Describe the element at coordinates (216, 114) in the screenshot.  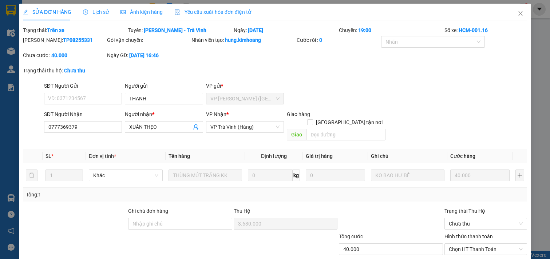
I see `span: VP Nhận` at that location.